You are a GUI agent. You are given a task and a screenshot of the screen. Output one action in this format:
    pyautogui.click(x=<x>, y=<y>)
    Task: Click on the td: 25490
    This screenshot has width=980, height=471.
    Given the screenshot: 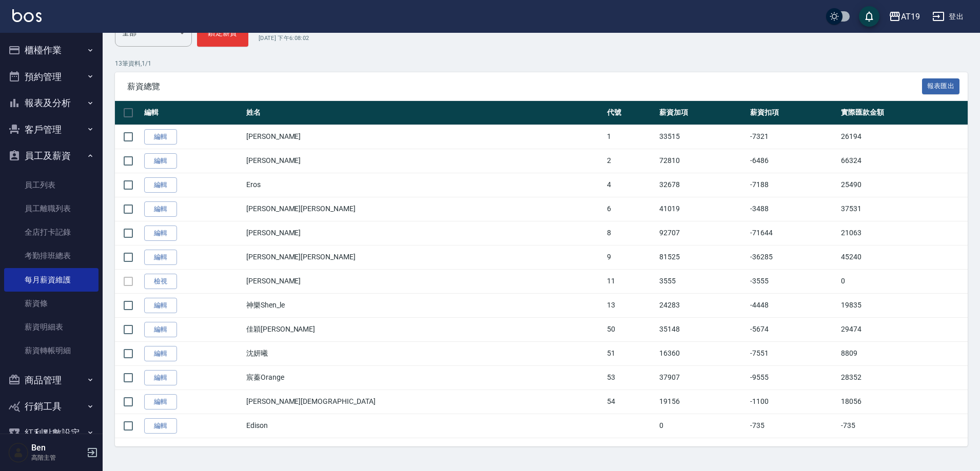 What is the action you would take?
    pyautogui.click(x=903, y=184)
    